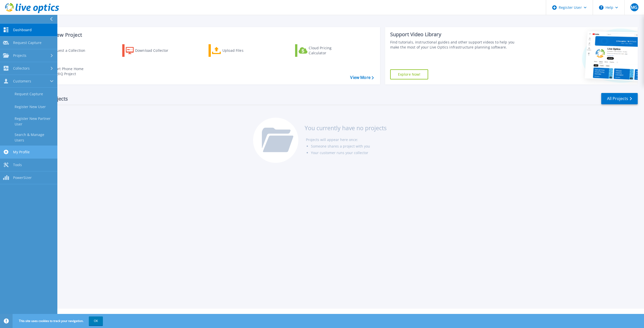  I want to click on span: My Profile, so click(21, 152).